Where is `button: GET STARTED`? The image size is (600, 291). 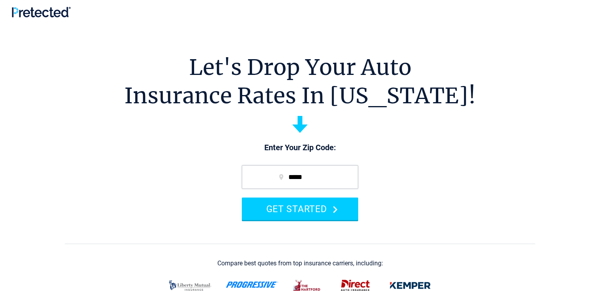 button: GET STARTED is located at coordinates (300, 209).